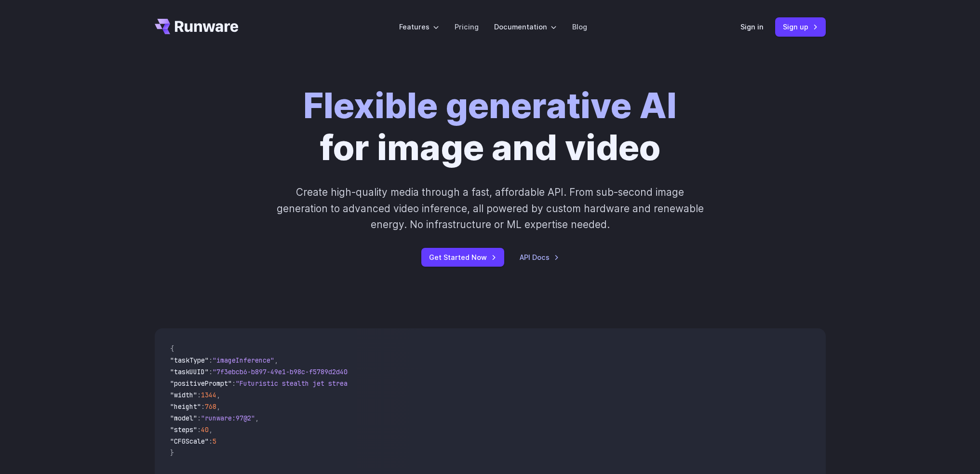 The height and width of the screenshot is (474, 980). What do you see at coordinates (579, 26) in the screenshot?
I see `a: Blog` at bounding box center [579, 26].